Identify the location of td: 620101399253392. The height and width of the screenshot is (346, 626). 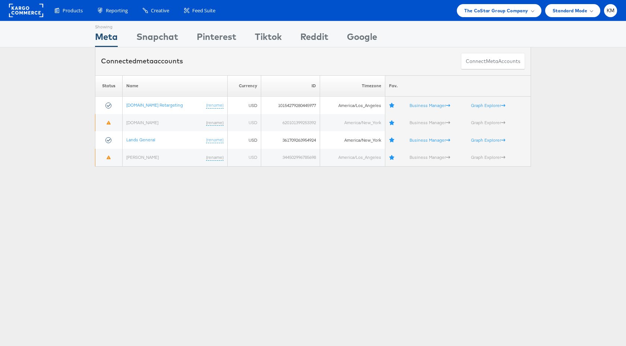
(291, 123).